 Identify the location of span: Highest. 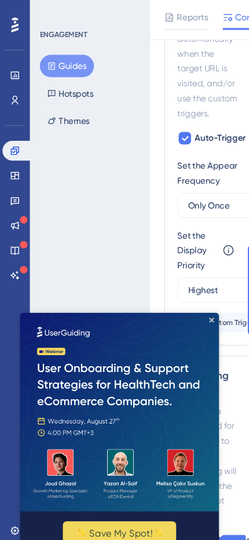
(189, 270).